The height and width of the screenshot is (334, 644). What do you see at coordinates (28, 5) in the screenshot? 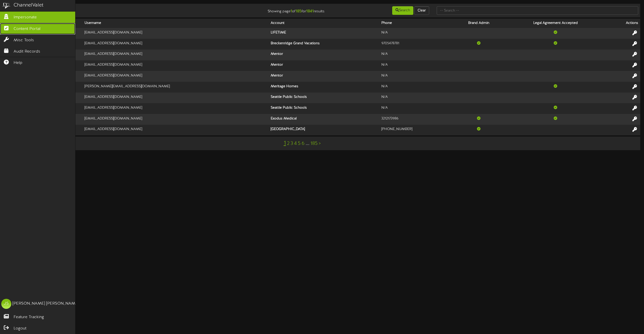
I see `div: ChannelValet` at bounding box center [28, 5].